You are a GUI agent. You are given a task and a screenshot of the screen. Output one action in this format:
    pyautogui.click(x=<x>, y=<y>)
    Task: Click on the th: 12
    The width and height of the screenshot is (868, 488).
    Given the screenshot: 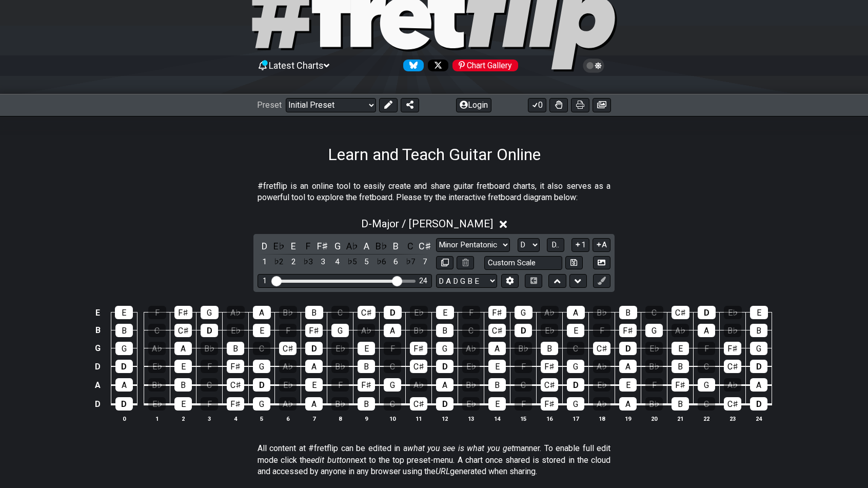 What is the action you would take?
    pyautogui.click(x=445, y=418)
    